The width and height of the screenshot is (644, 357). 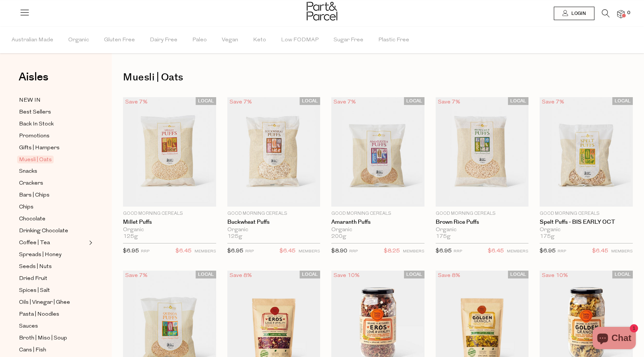 I want to click on span: Chips, so click(x=26, y=207).